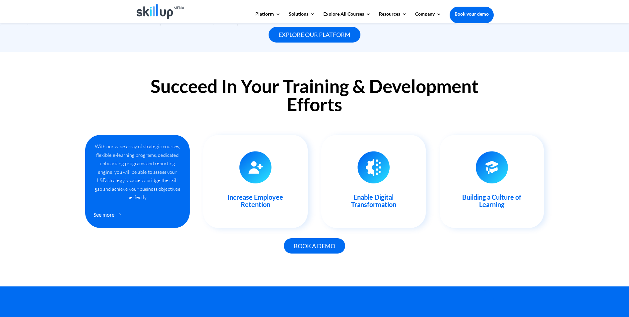 The image size is (629, 317). What do you see at coordinates (137, 172) in the screenshot?
I see `div: With our wide array of strategic courses, flexible e-learning programs, dedicated onboarding prog...` at bounding box center [137, 172].